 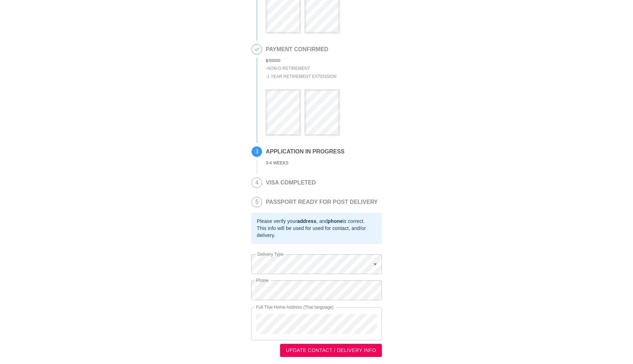 I want to click on h2: VISA COMPLETED, so click(x=291, y=183).